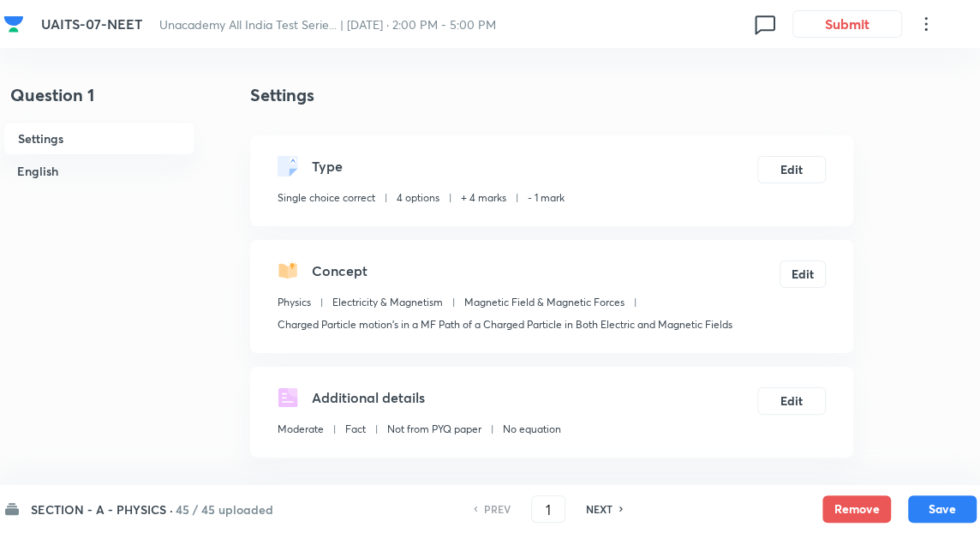 The image size is (980, 533). I want to click on h6: NEXT, so click(598, 508).